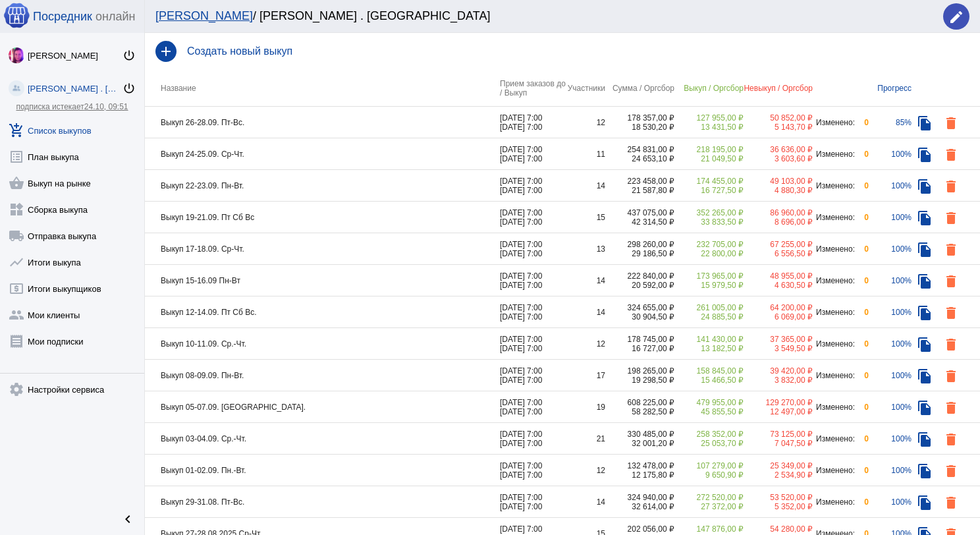  What do you see at coordinates (709, 443) in the screenshot?
I see `div: 25 053,70 ₽` at bounding box center [709, 443].